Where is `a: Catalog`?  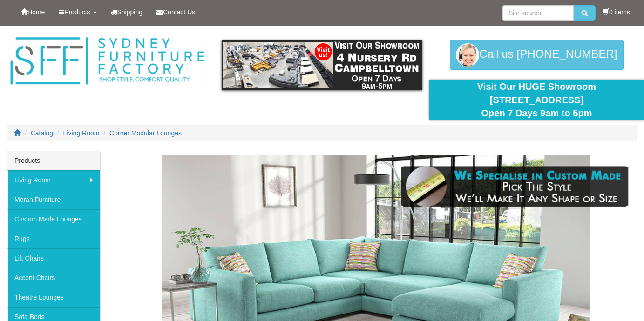
a: Catalog is located at coordinates (42, 133).